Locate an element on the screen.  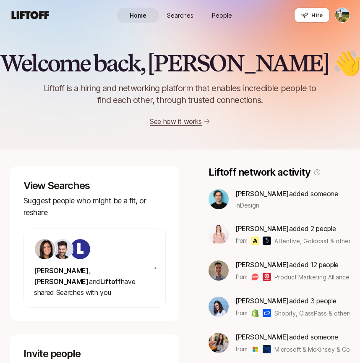
img: bf8f663c_42d6_4f7d_af6b_5f71b9527721.jpg is located at coordinates (219, 270).